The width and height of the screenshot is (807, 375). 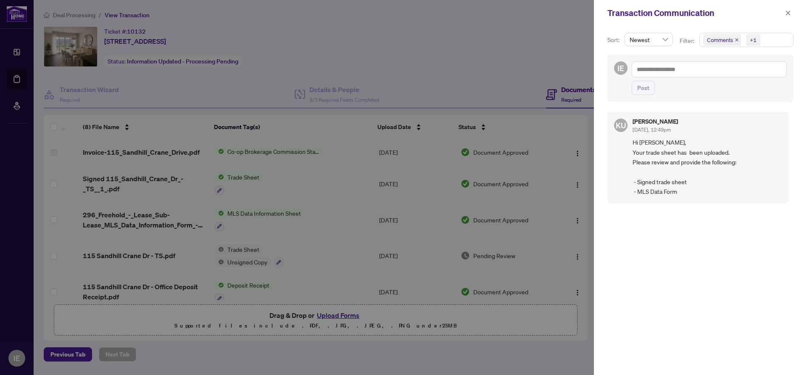 I want to click on div: Transaction Communication, so click(x=695, y=13).